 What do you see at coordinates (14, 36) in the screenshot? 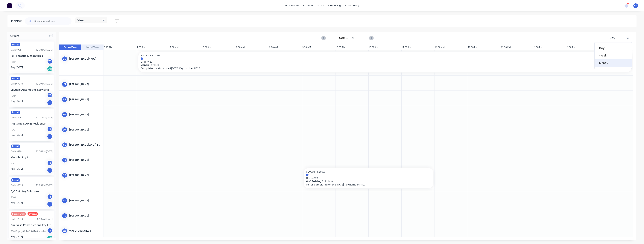
I see `span: Orders` at bounding box center [14, 36].